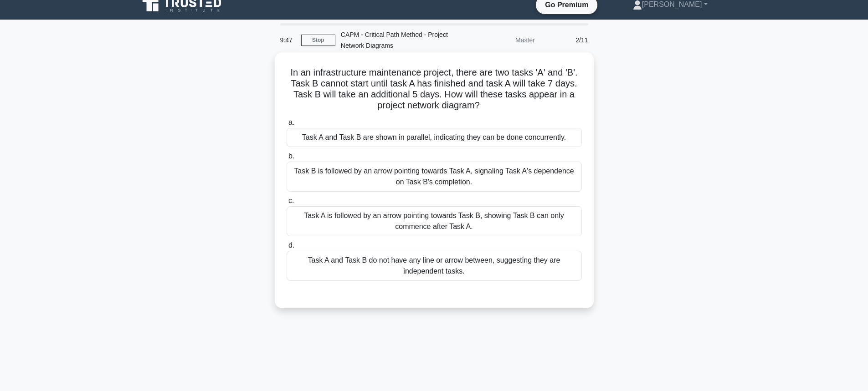  Describe the element at coordinates (398, 40) in the screenshot. I see `div: CAPM - Critical Path Method - Project Network Diagrams` at that location.